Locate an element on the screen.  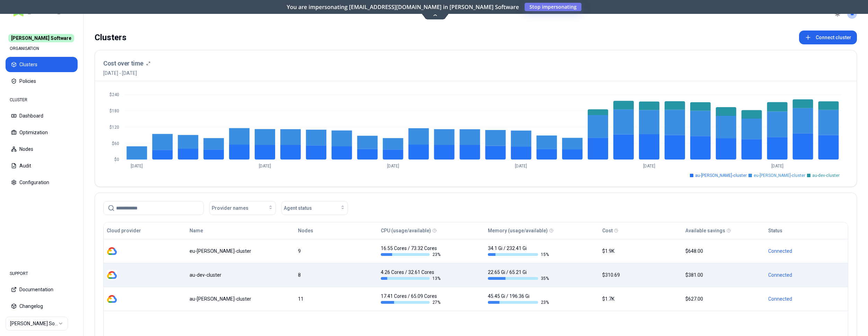
div: CLUSTER is located at coordinates (42, 100).